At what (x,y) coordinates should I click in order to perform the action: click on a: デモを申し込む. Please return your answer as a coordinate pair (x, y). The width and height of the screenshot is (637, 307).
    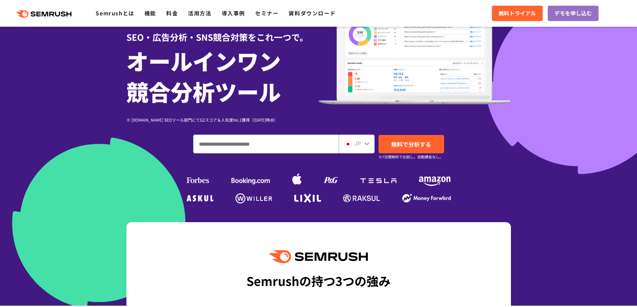
    Looking at the image, I should click on (573, 13).